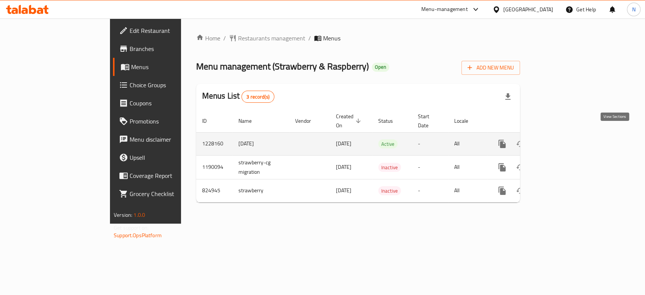  Describe the element at coordinates (508, 97) in the screenshot. I see `div: Export file` at that location.